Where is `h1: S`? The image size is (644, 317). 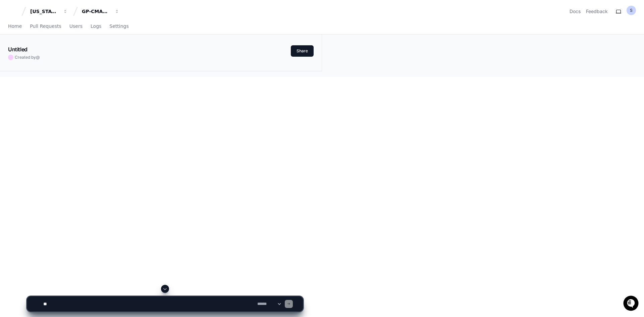 h1: S is located at coordinates (632, 10).